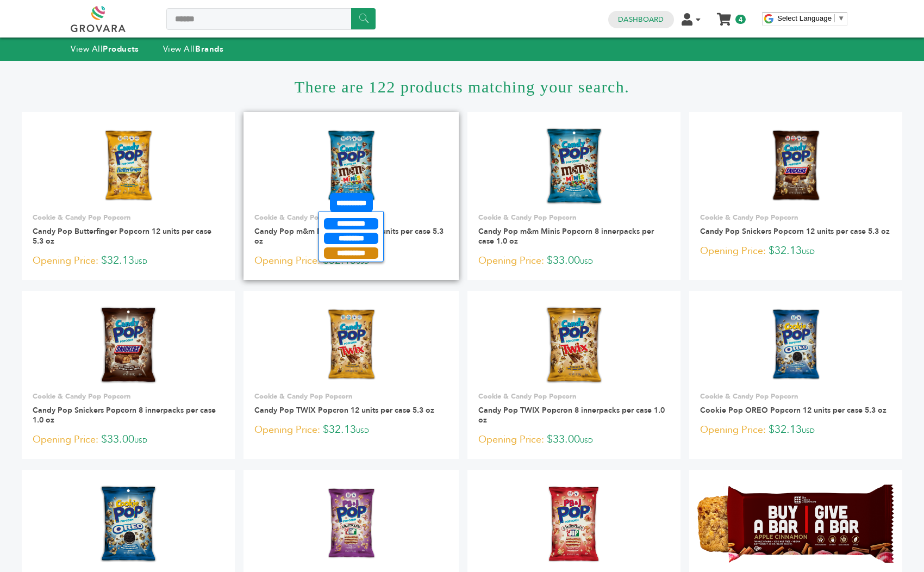  What do you see at coordinates (462, 86) in the screenshot?
I see `h1: There are 122 products matching your search.` at bounding box center [462, 86].